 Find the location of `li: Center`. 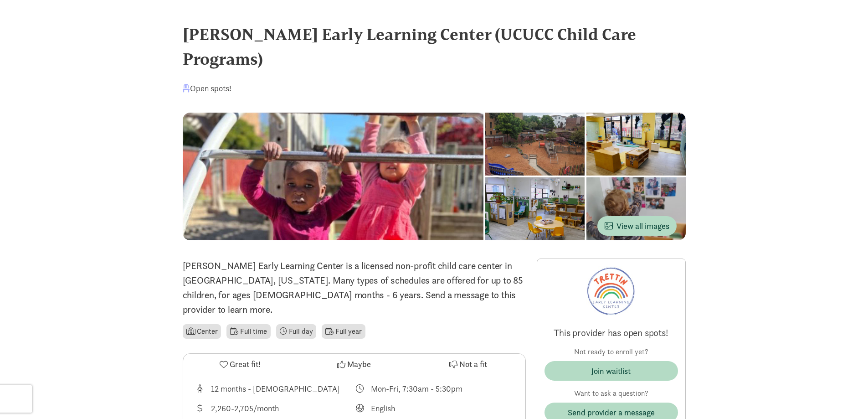

li: Center is located at coordinates (202, 331).